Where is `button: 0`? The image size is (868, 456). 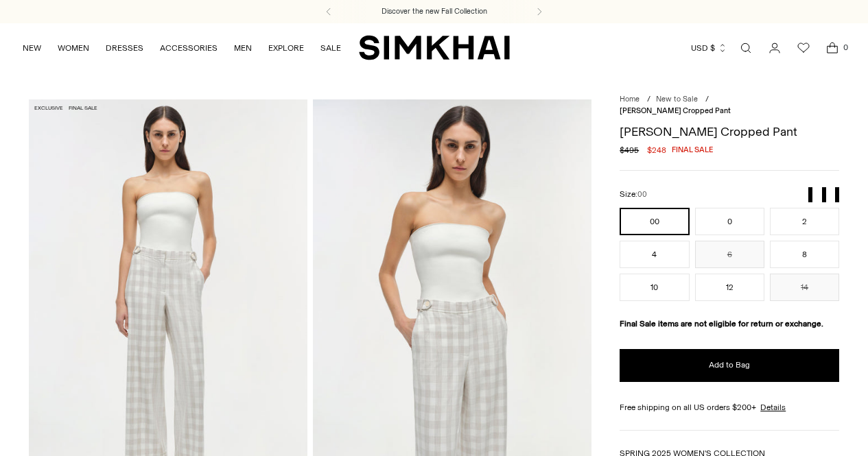
button: 0 is located at coordinates (730, 221).